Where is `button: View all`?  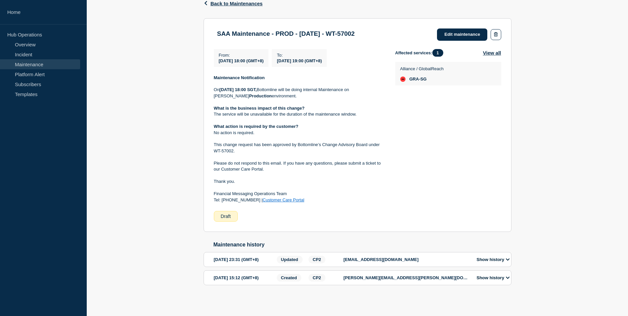 button: View all is located at coordinates (492, 53).